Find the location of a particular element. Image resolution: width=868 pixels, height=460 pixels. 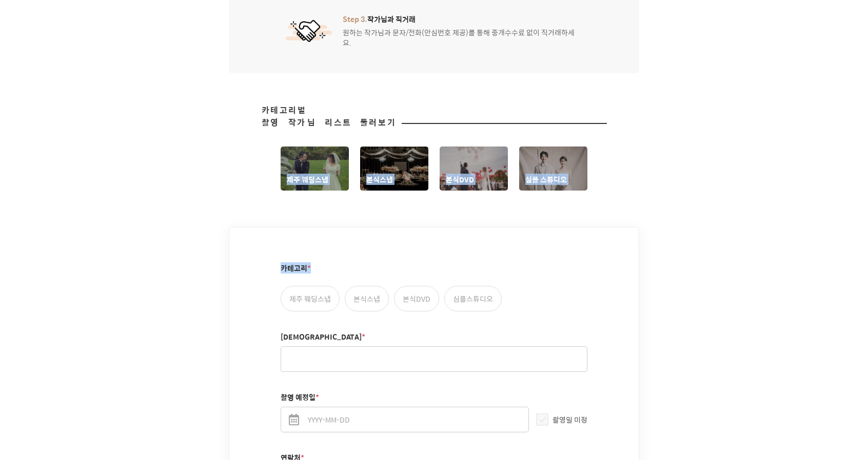

span: 촬영일 미정 is located at coordinates (570, 420).